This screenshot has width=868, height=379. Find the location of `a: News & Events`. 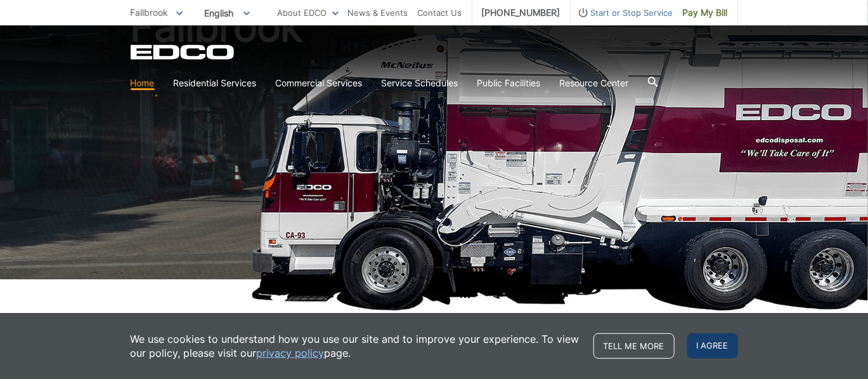

a: News & Events is located at coordinates (378, 12).